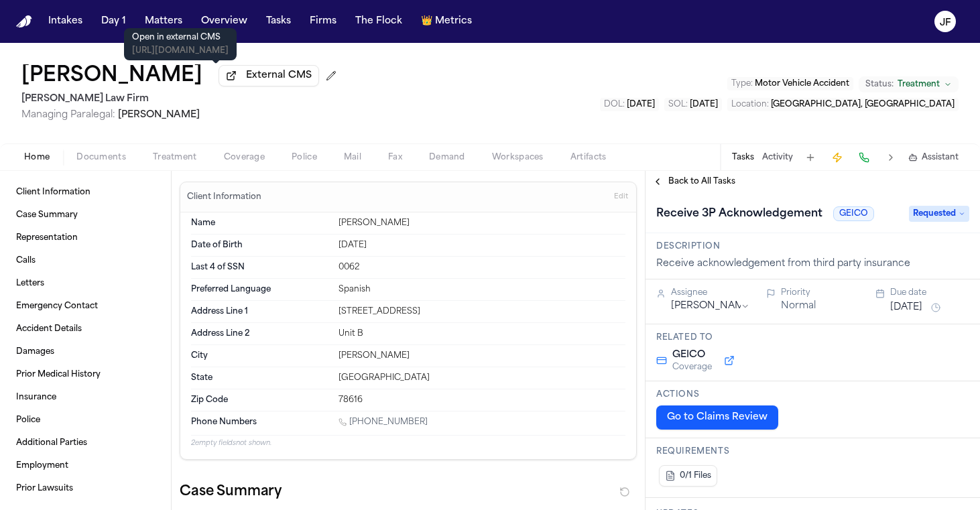 Image resolution: width=980 pixels, height=510 pixels. Describe the element at coordinates (482, 268) in the screenshot. I see `div: 0062` at that location.